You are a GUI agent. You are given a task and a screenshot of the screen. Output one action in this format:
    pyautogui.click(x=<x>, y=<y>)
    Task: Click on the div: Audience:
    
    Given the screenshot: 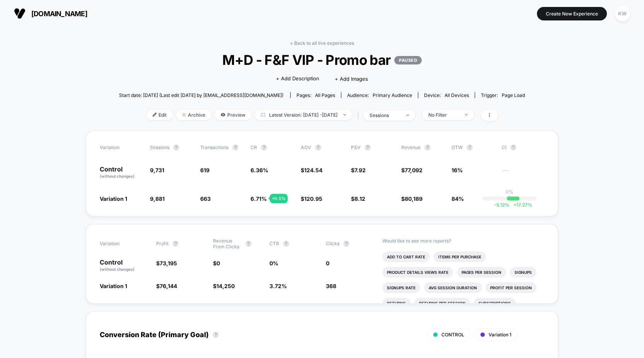 What is the action you would take?
    pyautogui.click(x=380, y=95)
    